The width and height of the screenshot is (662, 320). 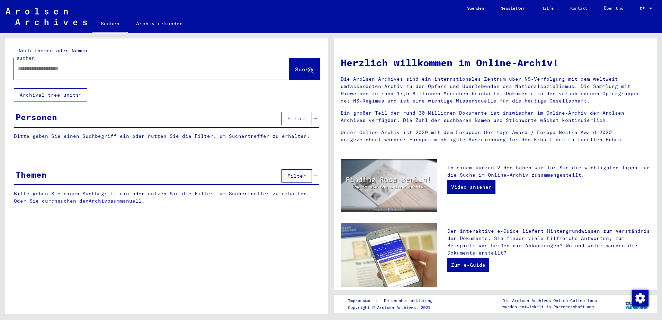 What do you see at coordinates (110, 24) in the screenshot?
I see `a: Suchen` at bounding box center [110, 24].